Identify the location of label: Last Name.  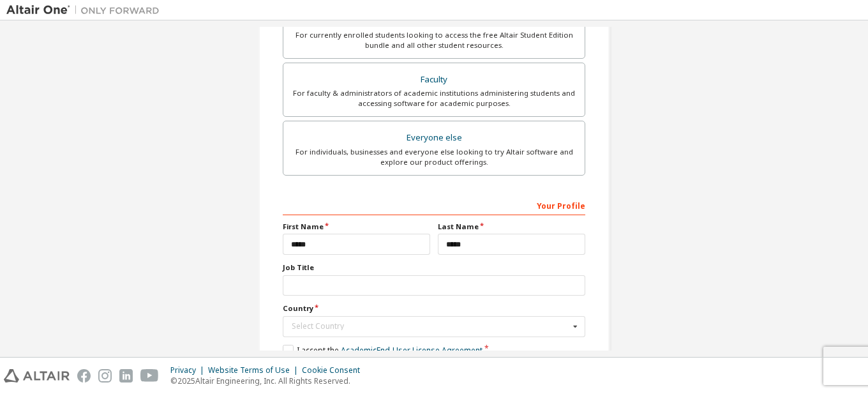
(511, 227).